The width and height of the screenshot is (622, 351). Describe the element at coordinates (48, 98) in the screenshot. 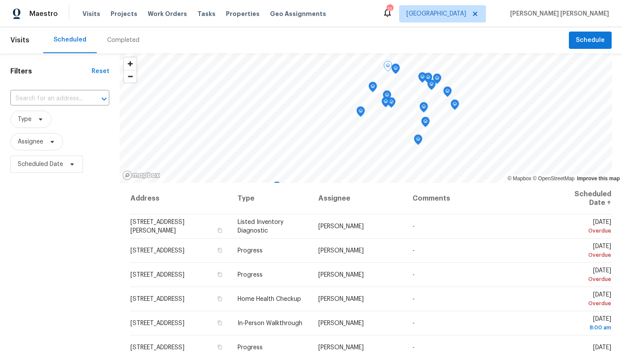

I see `input: Search for an address...` at that location.